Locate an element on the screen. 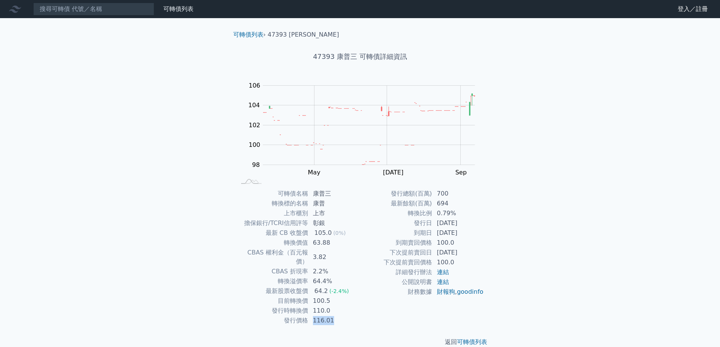 The image size is (720, 347). td: 0.79% is located at coordinates (458, 214).